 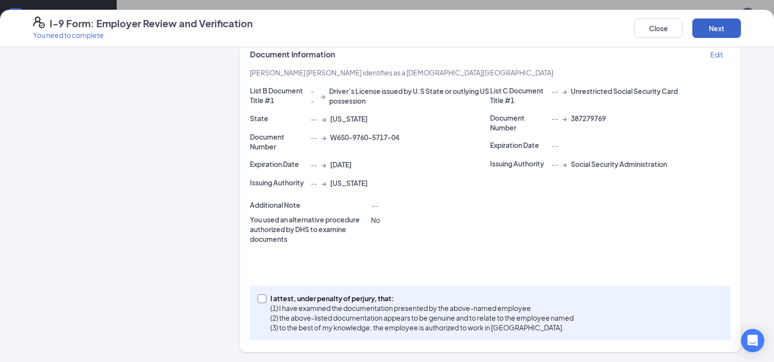 I want to click on span: Driver’s License issued by U.S State or outlying US possession, so click(x=410, y=96).